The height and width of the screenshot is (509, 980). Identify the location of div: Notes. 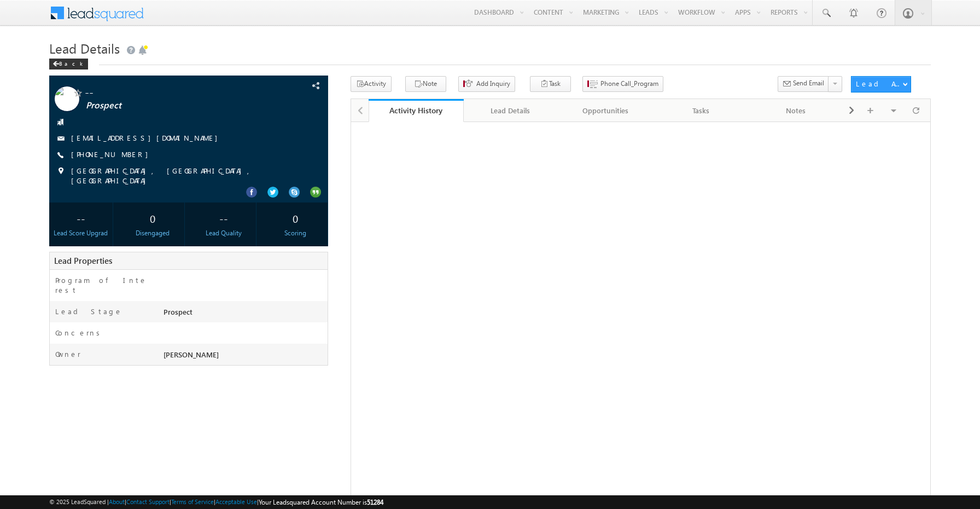
(796, 110).